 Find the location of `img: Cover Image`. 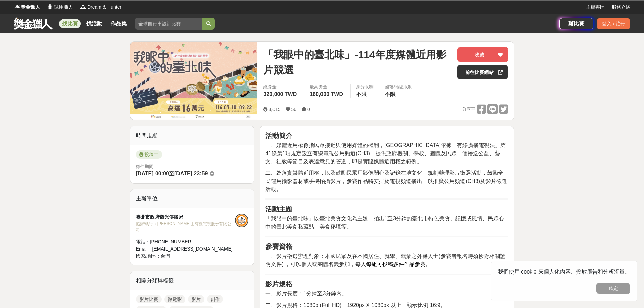

img: Cover Image is located at coordinates (194, 81).